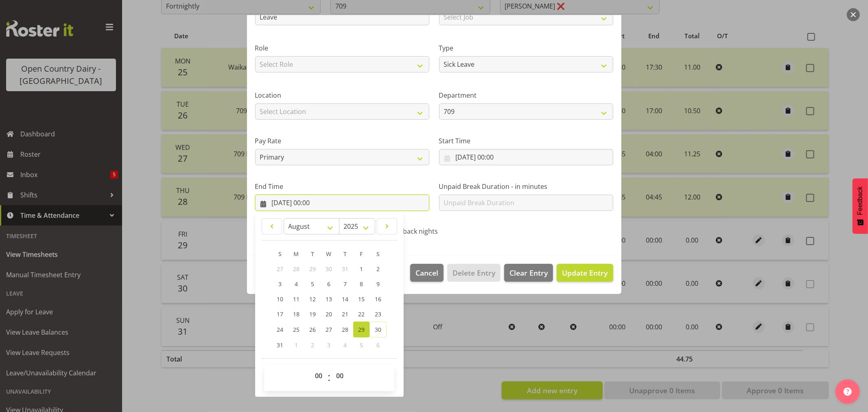 This screenshot has height=412, width=868. Describe the element at coordinates (361, 298) in the screenshot. I see `span: 15` at that location.